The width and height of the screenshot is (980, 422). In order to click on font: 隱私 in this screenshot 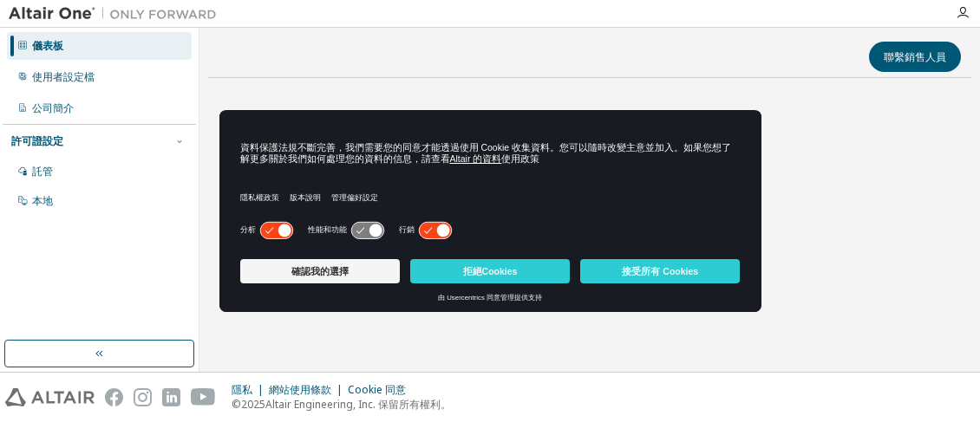, I will do `click(242, 389)`.